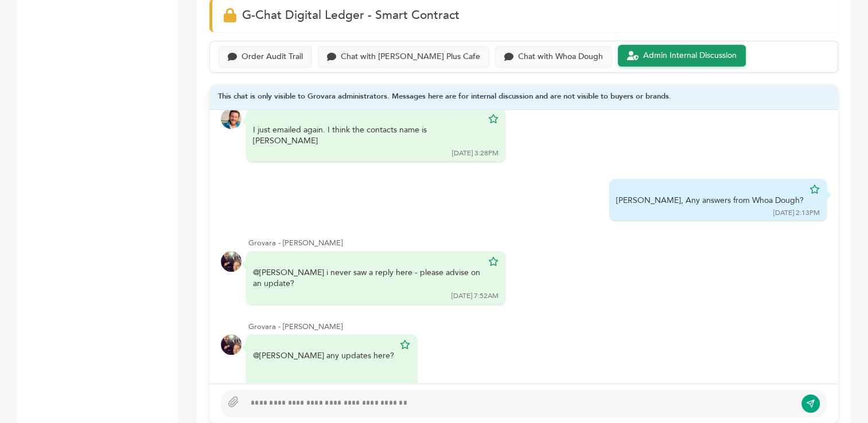 The width and height of the screenshot is (868, 423). What do you see at coordinates (272, 57) in the screenshot?
I see `div: Order Audit Trail` at bounding box center [272, 57].